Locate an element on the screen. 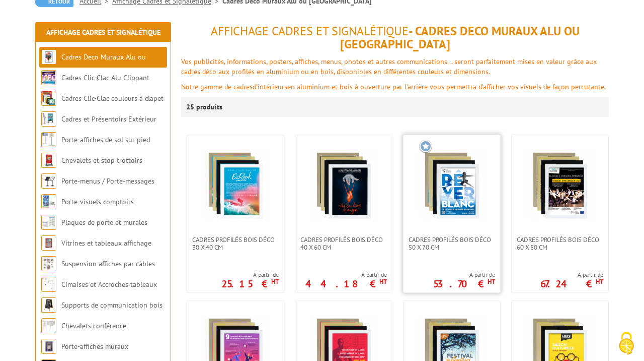 The height and width of the screenshot is (361, 644). p: 25.15 € is located at coordinates (250, 284).